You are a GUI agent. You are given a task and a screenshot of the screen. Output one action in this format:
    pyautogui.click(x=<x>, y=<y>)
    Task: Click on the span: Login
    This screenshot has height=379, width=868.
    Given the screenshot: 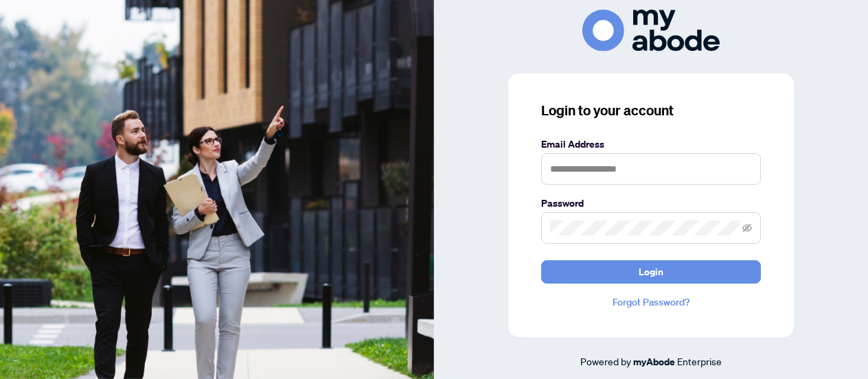 What is the action you would take?
    pyautogui.click(x=651, y=272)
    